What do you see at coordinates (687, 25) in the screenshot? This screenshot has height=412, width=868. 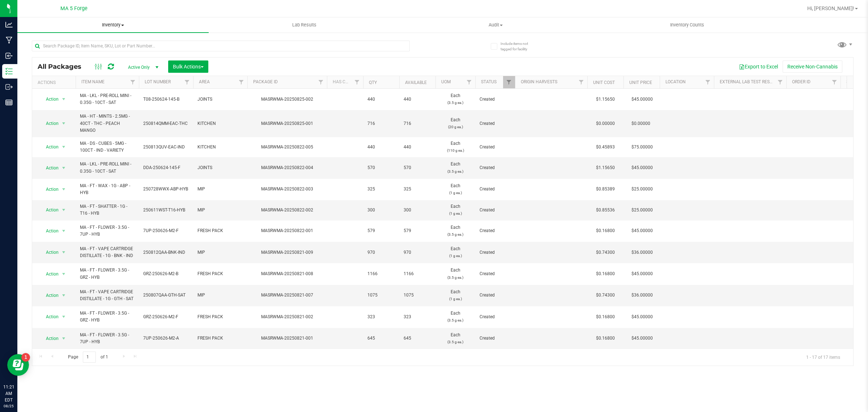 I see `span: Inventory Counts` at bounding box center [687, 25].